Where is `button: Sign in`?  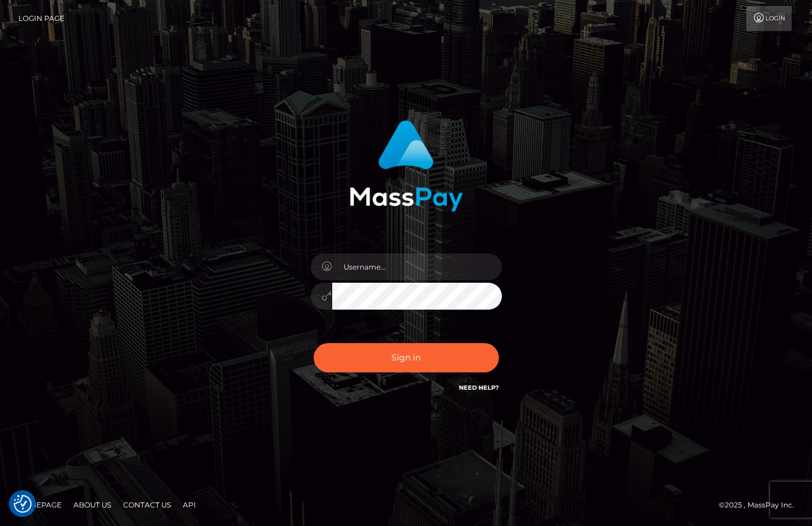
button: Sign in is located at coordinates (406, 357).